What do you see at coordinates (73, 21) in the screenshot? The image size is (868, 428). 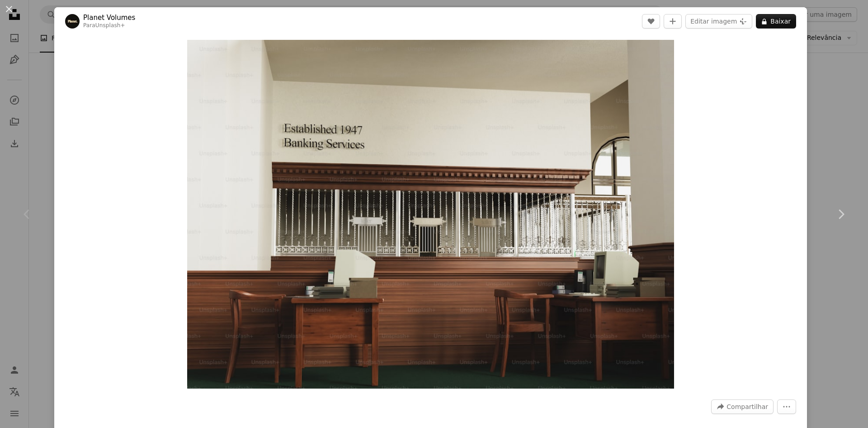 I see `img: Ir para o perfil de Planet Volumes` at bounding box center [73, 21].